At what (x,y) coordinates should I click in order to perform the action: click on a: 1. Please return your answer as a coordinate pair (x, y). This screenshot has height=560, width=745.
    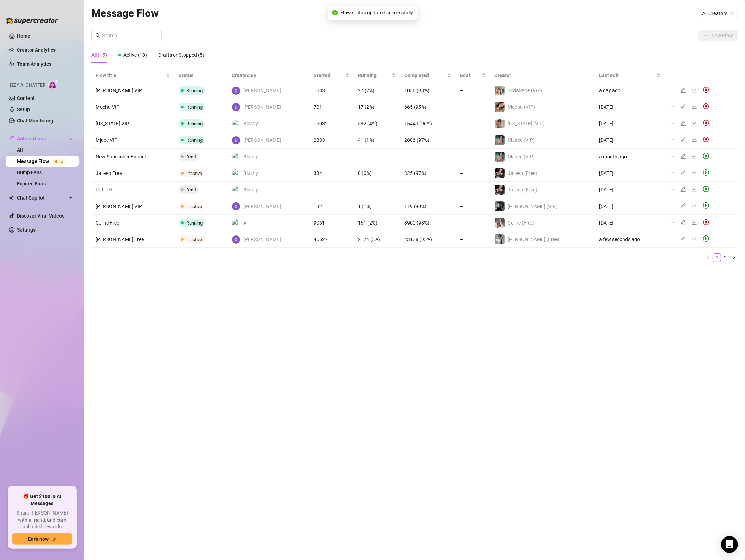
    Looking at the image, I should click on (717, 258).